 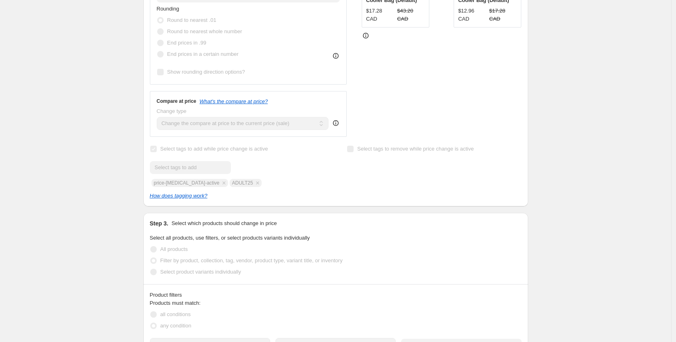 I want to click on span: Round to nearest whole number, so click(x=205, y=31).